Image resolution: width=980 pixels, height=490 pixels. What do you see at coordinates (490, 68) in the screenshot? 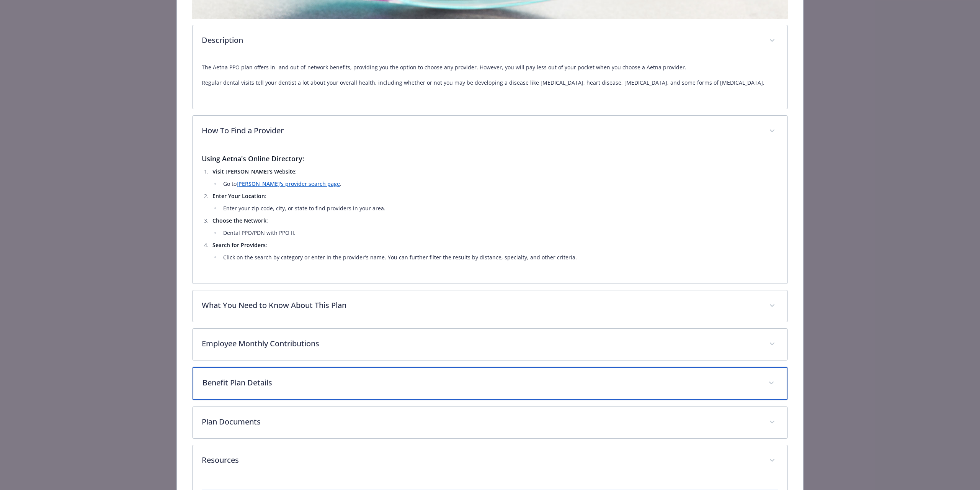
I see `p: The Aetna PPO plan offers in- and out-of-network benefits, providing you the option to choose any...` at bounding box center [490, 68].